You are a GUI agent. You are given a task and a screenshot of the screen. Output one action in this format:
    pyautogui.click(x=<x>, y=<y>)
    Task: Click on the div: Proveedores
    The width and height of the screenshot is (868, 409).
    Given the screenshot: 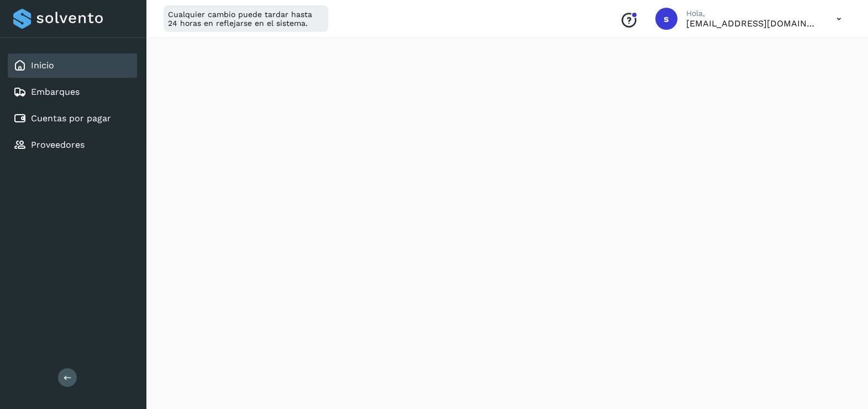 What is the action you would take?
    pyautogui.click(x=73, y=145)
    